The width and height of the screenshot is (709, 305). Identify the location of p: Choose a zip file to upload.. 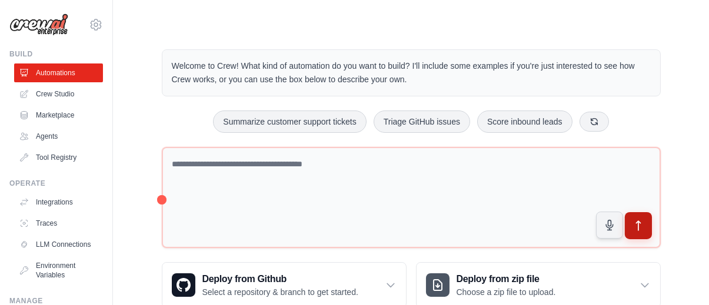
(506, 292).